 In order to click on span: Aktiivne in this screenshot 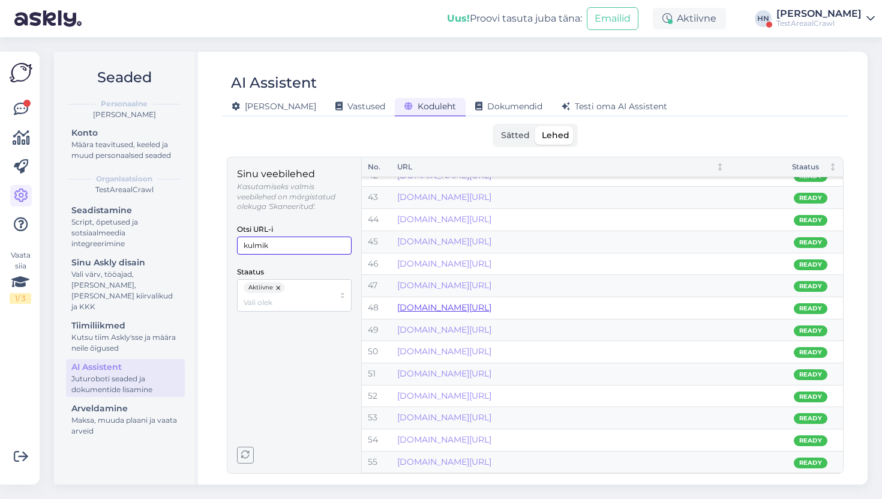, I will do `click(261, 288)`.